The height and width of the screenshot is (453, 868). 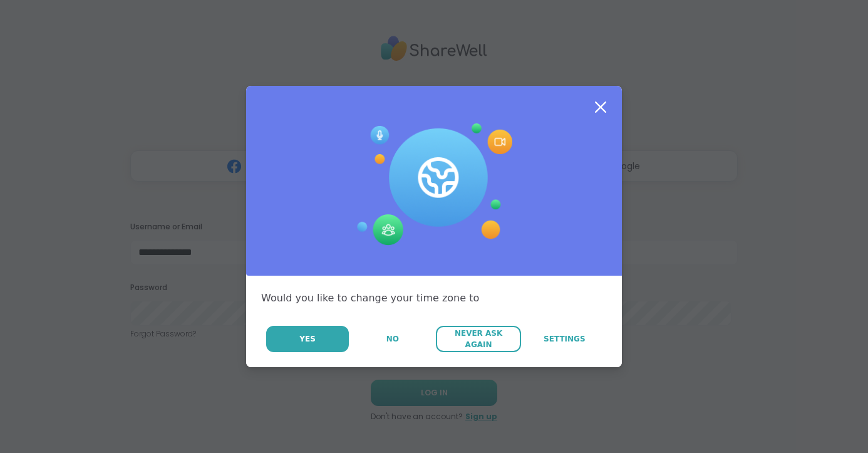 What do you see at coordinates (308, 339) in the screenshot?
I see `span: Yes` at bounding box center [308, 339].